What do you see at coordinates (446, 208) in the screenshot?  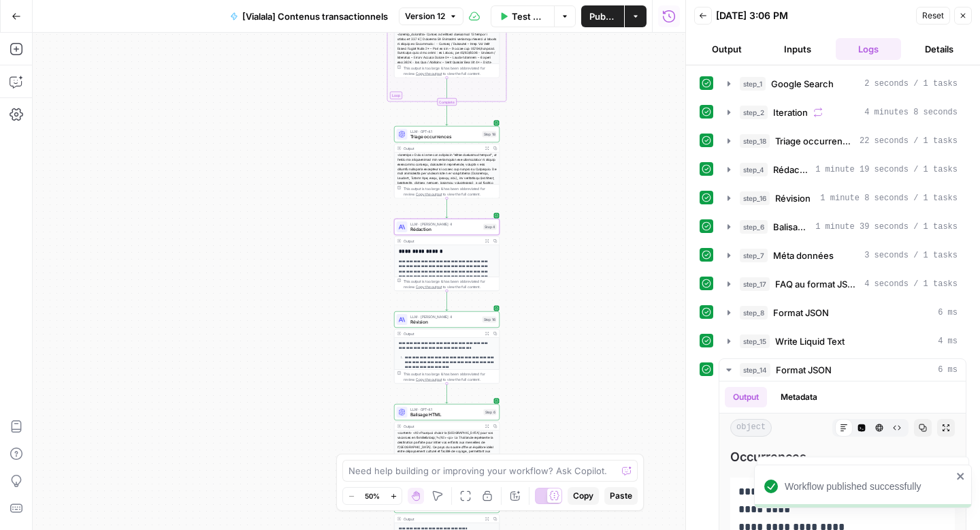 I see `g: Edge from step_18 to step_4` at bounding box center [446, 208].